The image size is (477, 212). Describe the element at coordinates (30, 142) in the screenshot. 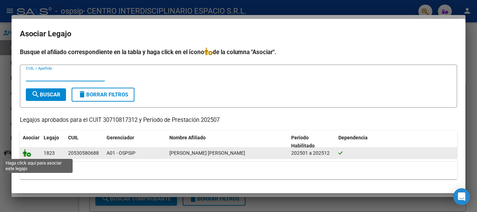

I see `datatable-header-cell: Asociar` at that location.